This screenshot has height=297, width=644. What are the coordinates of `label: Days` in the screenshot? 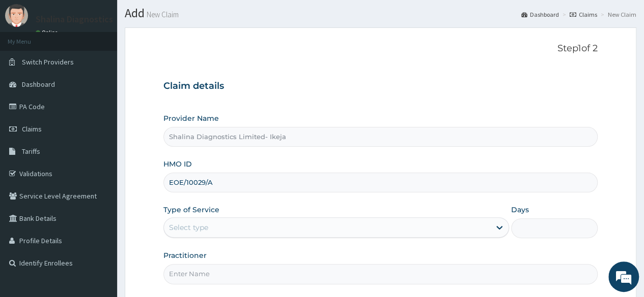 It's located at (519, 210).